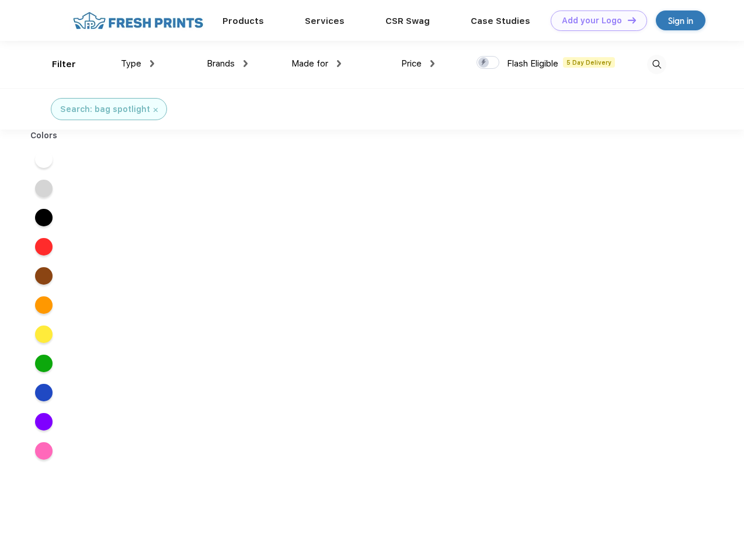  I want to click on a: Sign in, so click(681, 21).